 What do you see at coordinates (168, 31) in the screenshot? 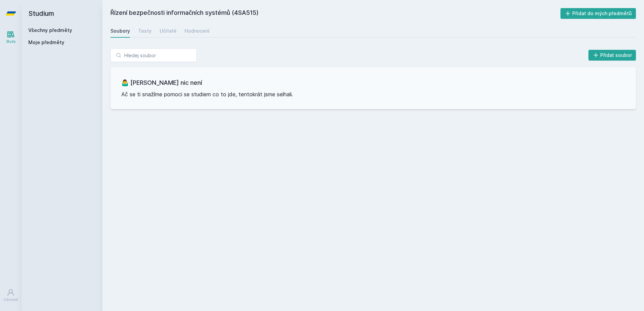
I see `div: Učitelé` at bounding box center [168, 31].